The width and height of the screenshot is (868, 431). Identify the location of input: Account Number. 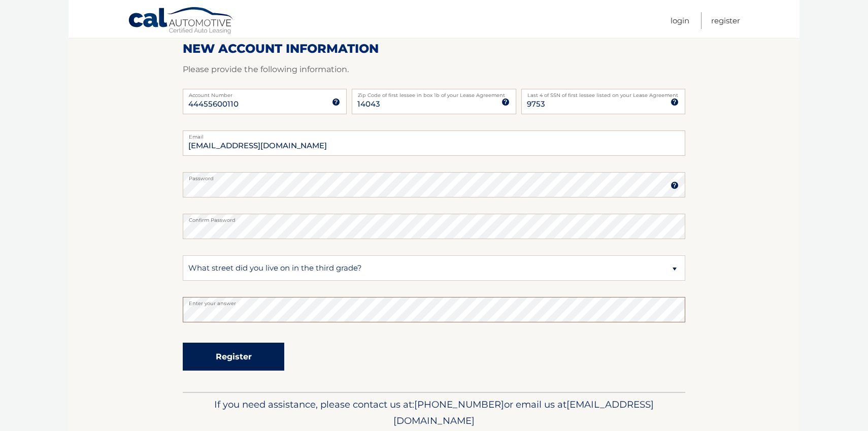
(264, 102).